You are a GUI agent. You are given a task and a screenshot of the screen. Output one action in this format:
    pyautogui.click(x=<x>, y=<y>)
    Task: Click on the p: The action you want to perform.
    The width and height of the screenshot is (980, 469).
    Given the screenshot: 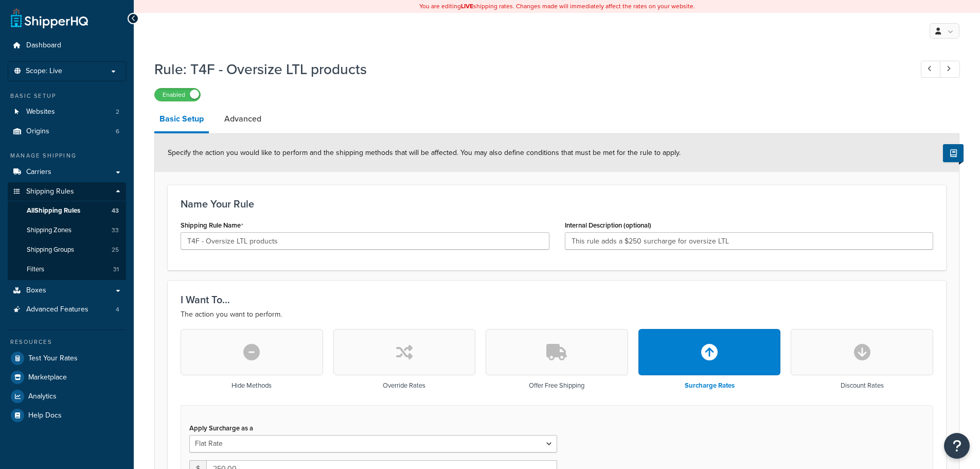 What is the action you would take?
    pyautogui.click(x=557, y=315)
    